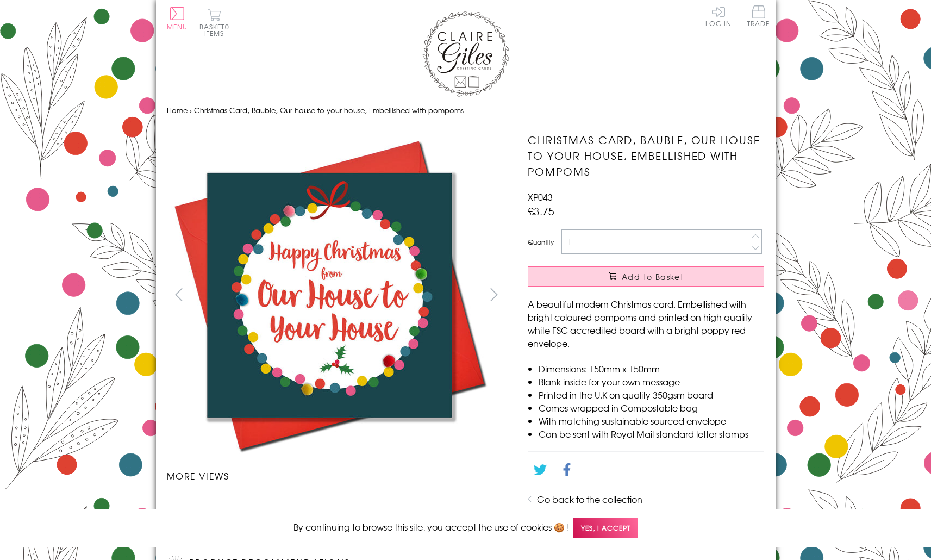 This screenshot has height=560, width=931. Describe the element at coordinates (214, 22) in the screenshot. I see `button: Basket0 items` at that location.